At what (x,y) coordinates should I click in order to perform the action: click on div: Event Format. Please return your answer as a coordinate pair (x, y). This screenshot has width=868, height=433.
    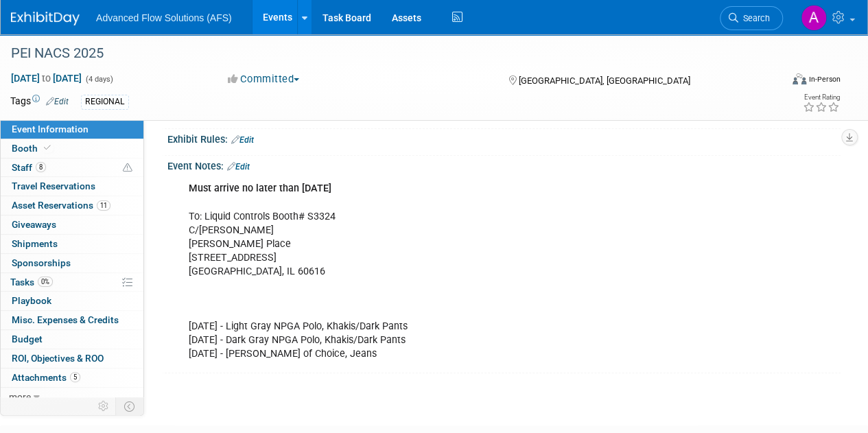
    Looking at the image, I should click on (780, 82).